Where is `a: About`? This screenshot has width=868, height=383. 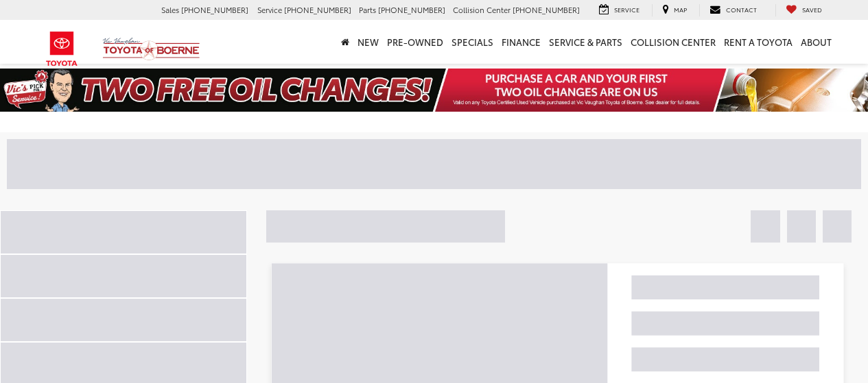
a: About is located at coordinates (815, 42).